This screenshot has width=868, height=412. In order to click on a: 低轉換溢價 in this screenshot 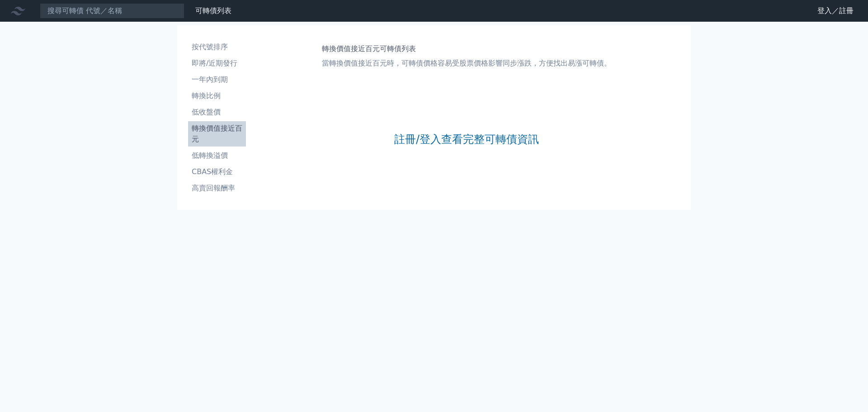, I will do `click(217, 156)`.